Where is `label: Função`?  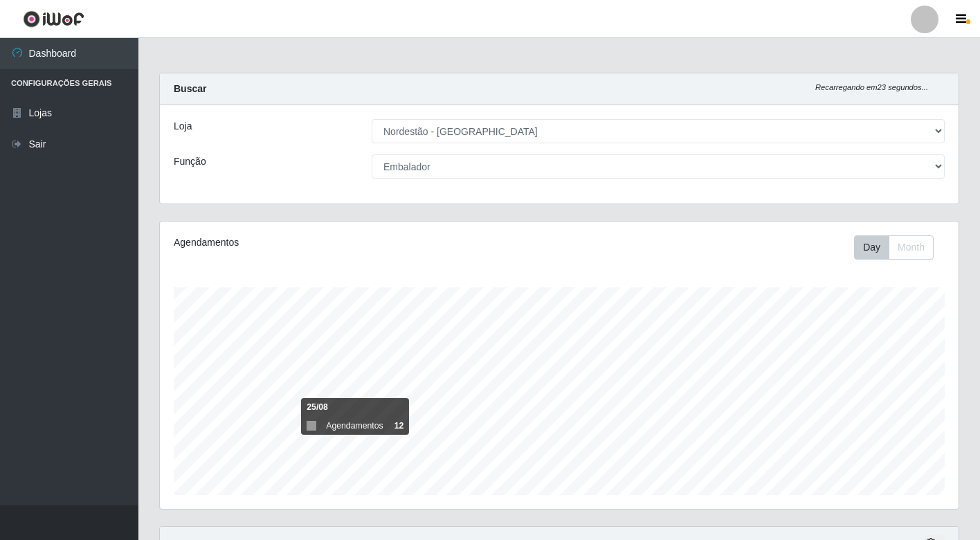
label: Função is located at coordinates (189, 162).